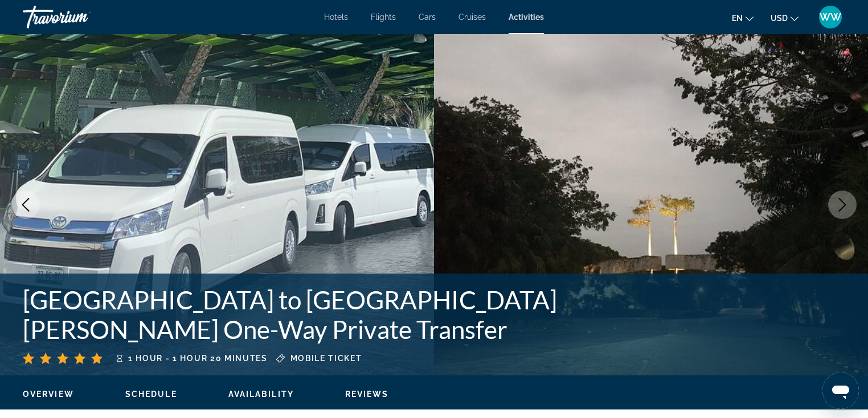  Describe the element at coordinates (151, 395) in the screenshot. I see `button: Schedule` at that location.